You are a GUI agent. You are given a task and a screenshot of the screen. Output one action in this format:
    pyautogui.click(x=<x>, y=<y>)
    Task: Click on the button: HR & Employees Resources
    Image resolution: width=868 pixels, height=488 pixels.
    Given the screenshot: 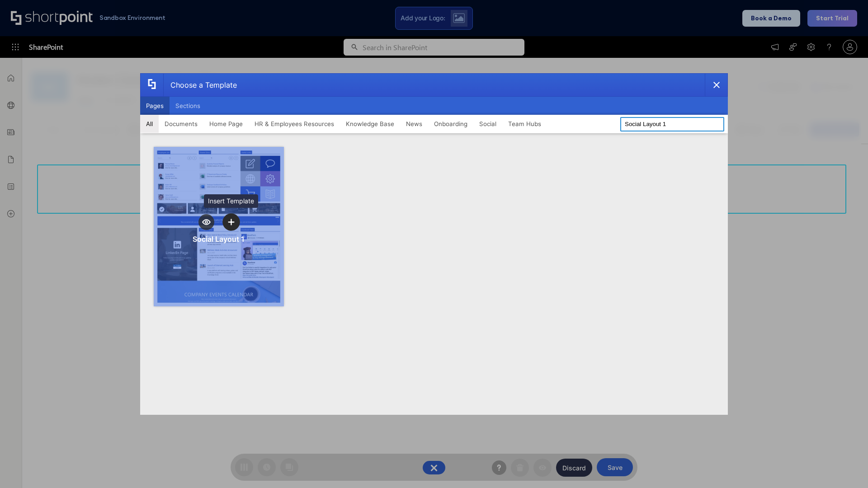 What is the action you would take?
    pyautogui.click(x=294, y=123)
    